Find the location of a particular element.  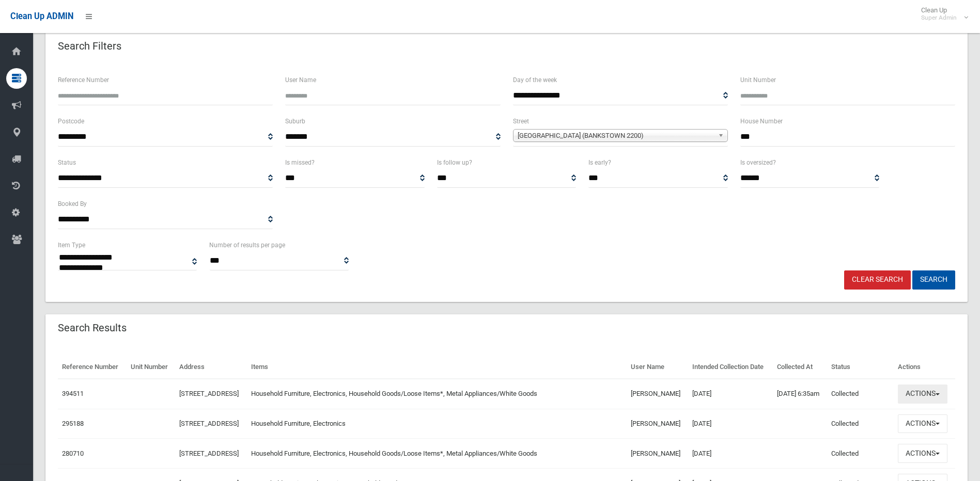

label: Postcode is located at coordinates (70, 121).